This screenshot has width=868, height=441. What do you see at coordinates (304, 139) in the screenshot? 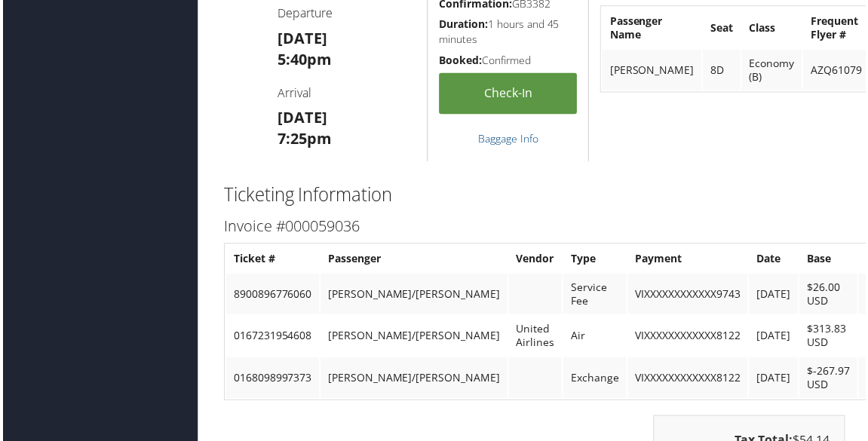
I see `strong: 7:25pm` at bounding box center [304, 139].